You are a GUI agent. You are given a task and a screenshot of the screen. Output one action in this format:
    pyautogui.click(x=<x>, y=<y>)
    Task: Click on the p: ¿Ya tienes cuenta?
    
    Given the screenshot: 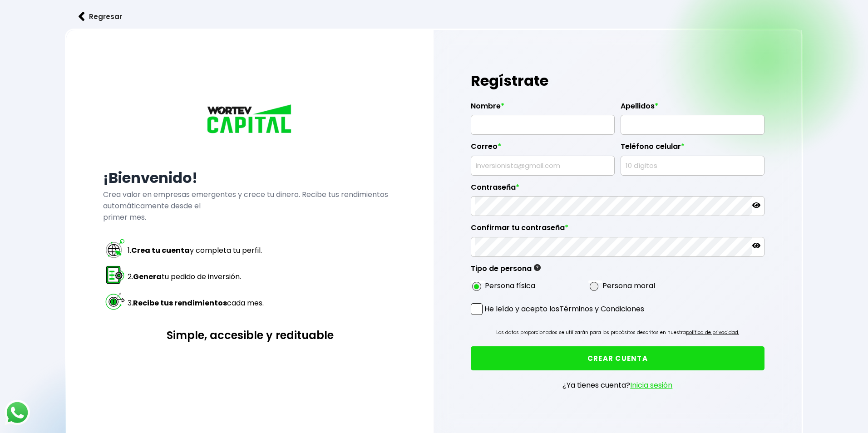 What is the action you would take?
    pyautogui.click(x=617, y=385)
    